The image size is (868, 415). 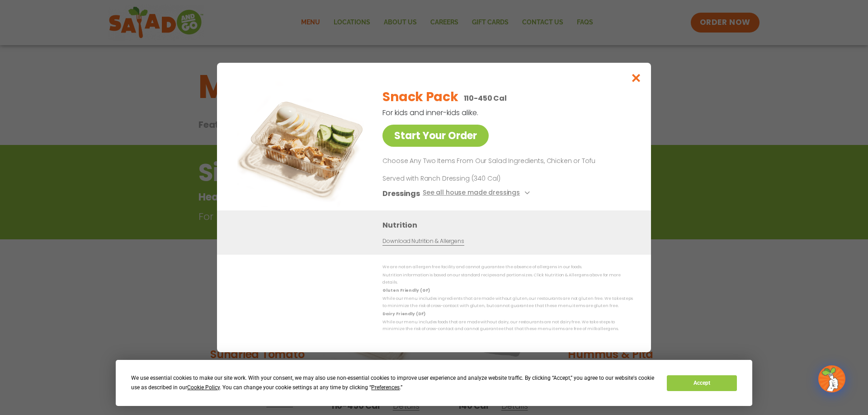 I want to click on p: Served with Ranch Dressing (340 Cal), so click(x=466, y=179).